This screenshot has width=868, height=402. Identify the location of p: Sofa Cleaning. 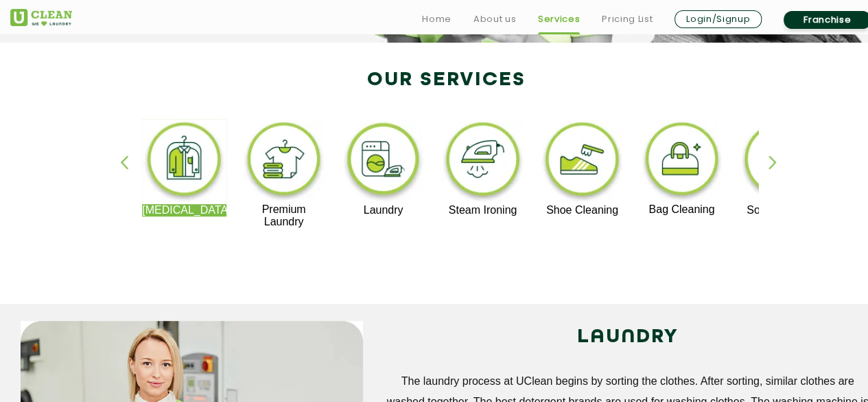
(781, 210).